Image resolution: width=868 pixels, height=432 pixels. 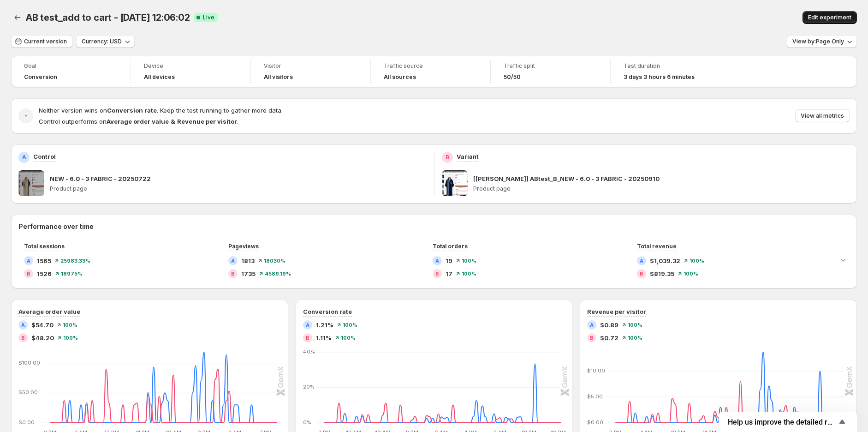 What do you see at coordinates (71, 71) in the screenshot?
I see `a: GoalConversion` at bounding box center [71, 71].